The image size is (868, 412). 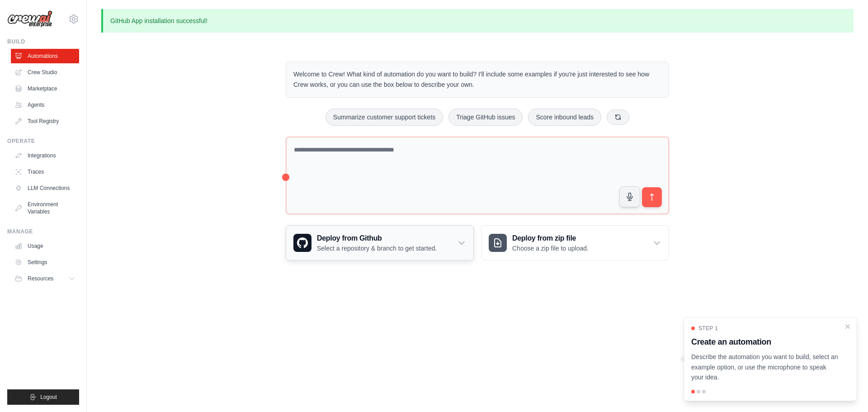 What do you see at coordinates (376, 238) in the screenshot?
I see `h3: Deploy from Github` at bounding box center [376, 238].